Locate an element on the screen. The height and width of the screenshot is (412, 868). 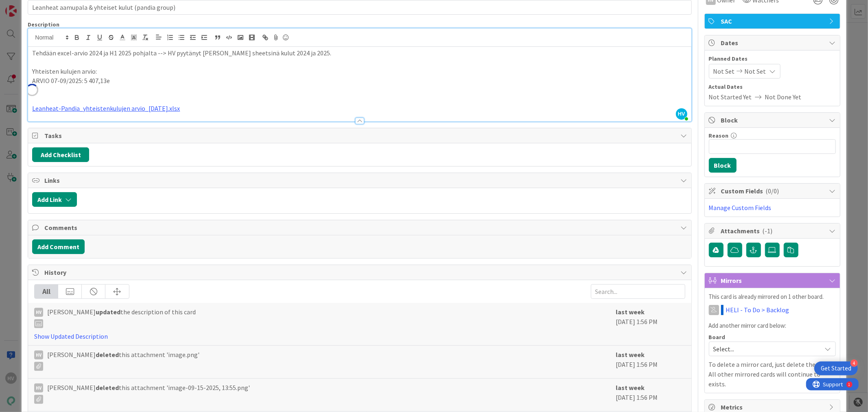
span: SAC is located at coordinates (773, 21).